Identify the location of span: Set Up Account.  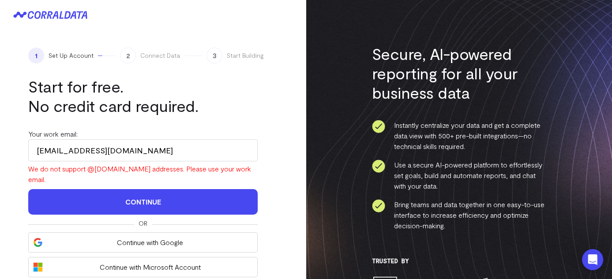
(71, 56).